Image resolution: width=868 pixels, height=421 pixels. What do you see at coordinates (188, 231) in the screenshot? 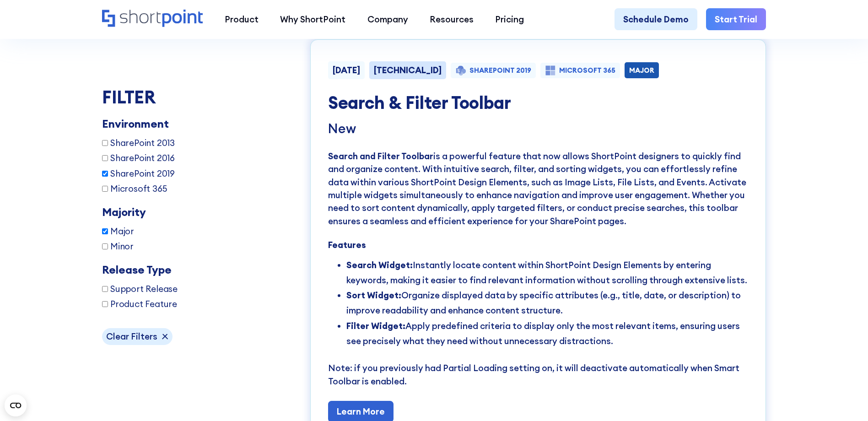
I see `form: Filters Form` at bounding box center [188, 231].